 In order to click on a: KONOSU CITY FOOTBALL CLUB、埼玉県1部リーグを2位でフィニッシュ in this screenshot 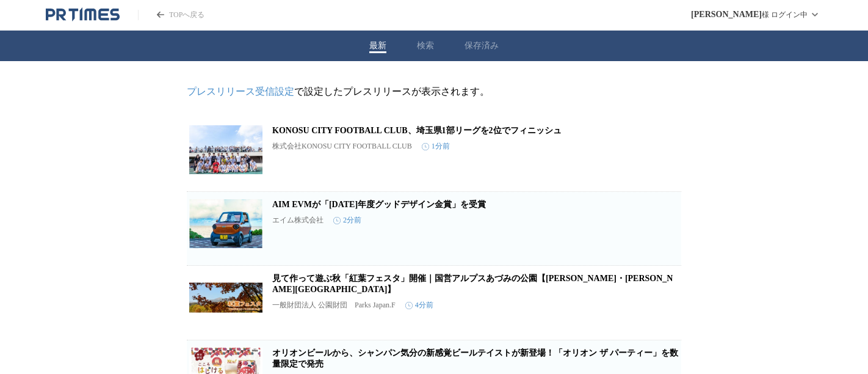, I will do `click(417, 130)`.